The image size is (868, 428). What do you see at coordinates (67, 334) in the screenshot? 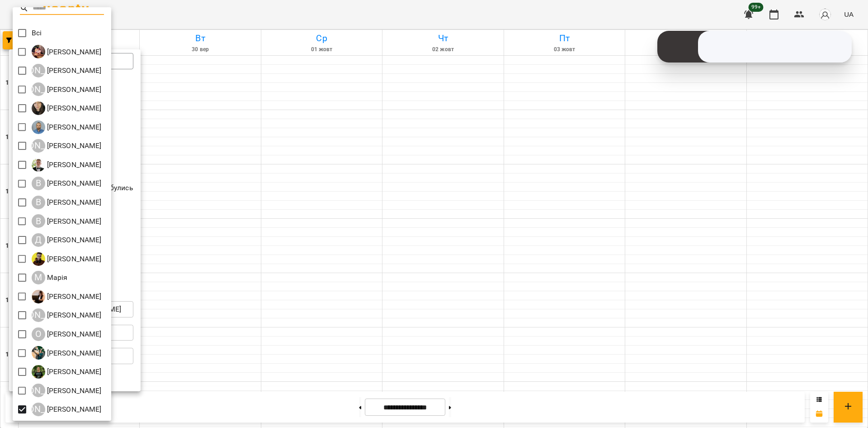
I see `div: Оксана Кочанова` at bounding box center [67, 334].